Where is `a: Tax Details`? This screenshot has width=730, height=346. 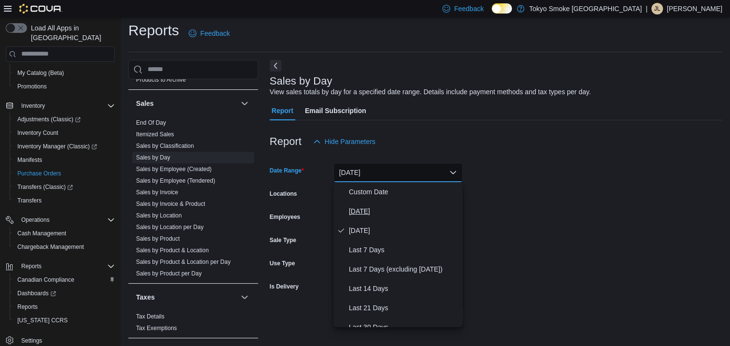
a: Tax Details is located at coordinates (150, 316).